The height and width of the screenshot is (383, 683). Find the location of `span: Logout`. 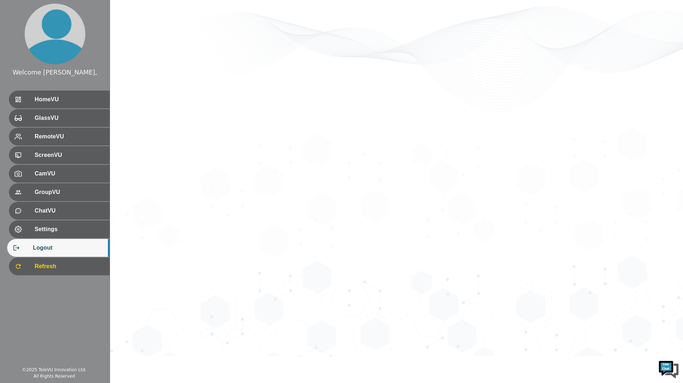

span: Logout is located at coordinates (68, 248).